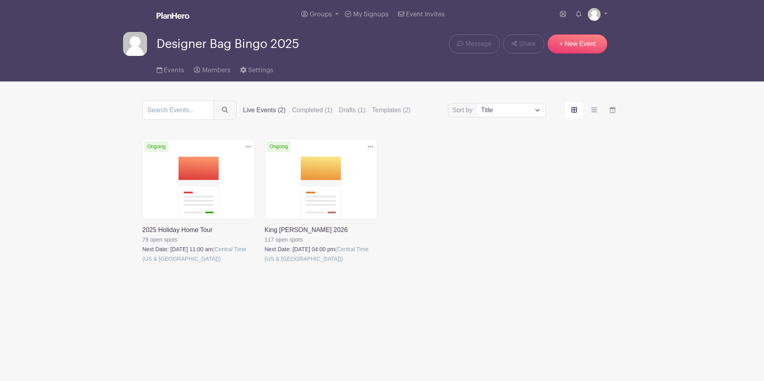  I want to click on span: Designer Bag Bingo 2025, so click(228, 44).